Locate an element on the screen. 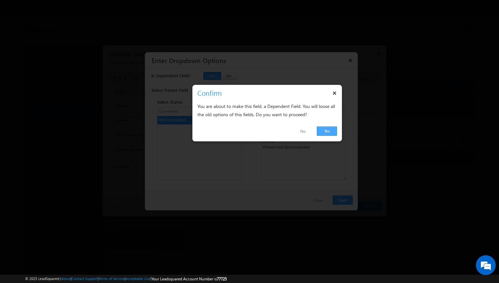  a: About is located at coordinates (66, 278).